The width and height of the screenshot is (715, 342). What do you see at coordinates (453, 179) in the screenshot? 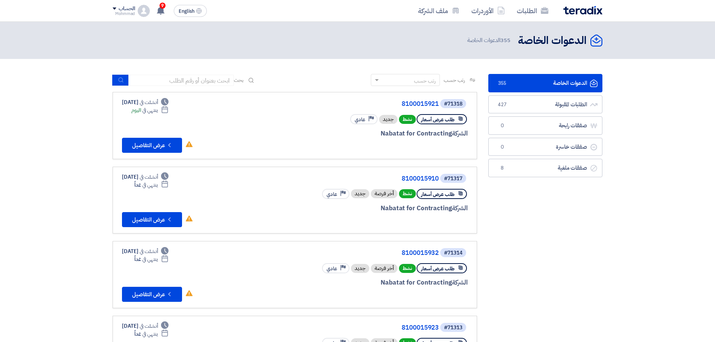
I see `div: #71317` at bounding box center [453, 179].